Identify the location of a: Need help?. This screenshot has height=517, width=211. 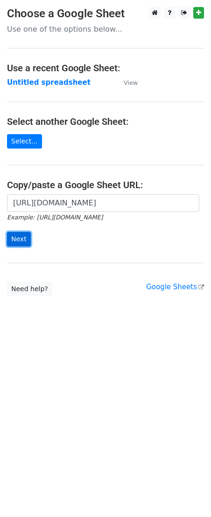
(29, 289).